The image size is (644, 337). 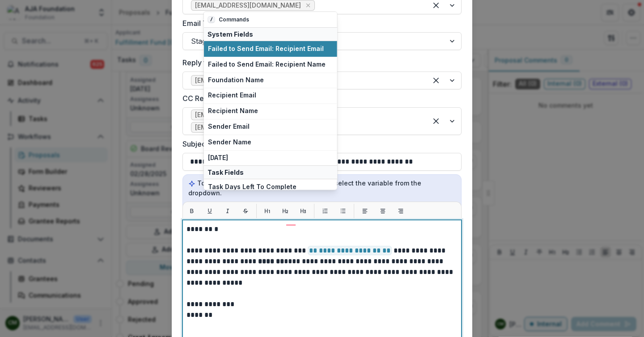 I want to click on div: Remove jaddis@fulfillmentlv.org, so click(x=308, y=5).